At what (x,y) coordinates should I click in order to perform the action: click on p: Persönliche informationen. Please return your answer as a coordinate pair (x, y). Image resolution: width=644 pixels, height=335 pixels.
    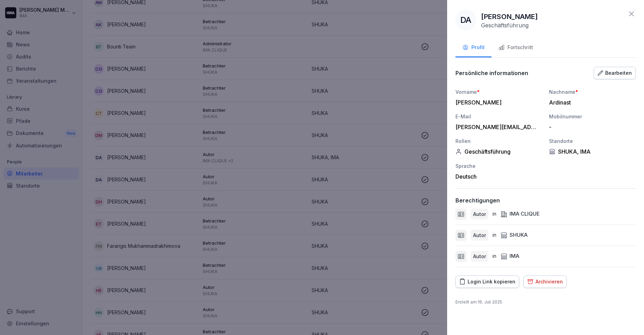
    Looking at the image, I should click on (492, 73).